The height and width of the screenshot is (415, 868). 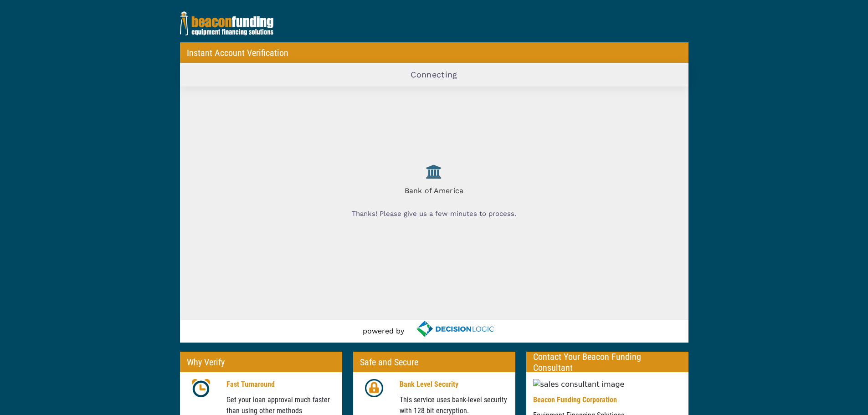 What do you see at coordinates (389, 362) in the screenshot?
I see `p: Safe and Secure` at bounding box center [389, 362].